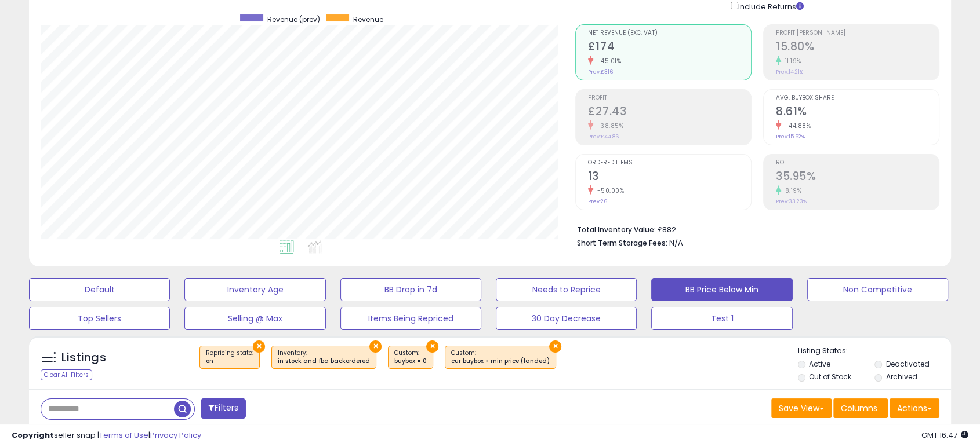 The height and width of the screenshot is (447, 980). Describe the element at coordinates (254, 290) in the screenshot. I see `button: Inventory Age` at that location.